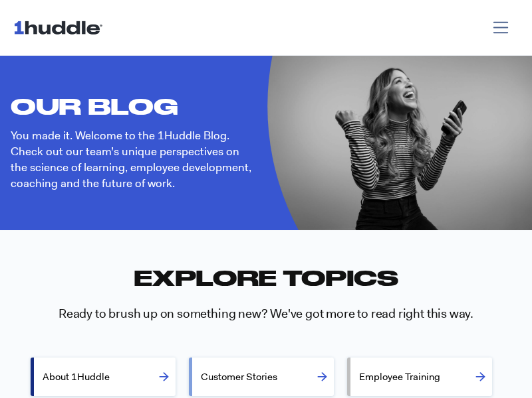 The image size is (532, 398). Describe the element at coordinates (266, 314) in the screenshot. I see `h3: Ready to brush up on something new? We've got more to read right this way.` at that location.